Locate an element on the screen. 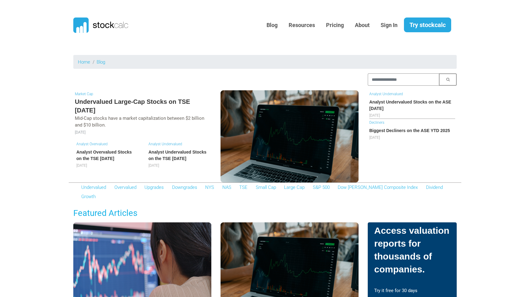 This screenshot has height=297, width=530. img: Undervalued Large-Cap Stocks on TSE August 2025 is located at coordinates (290, 136).